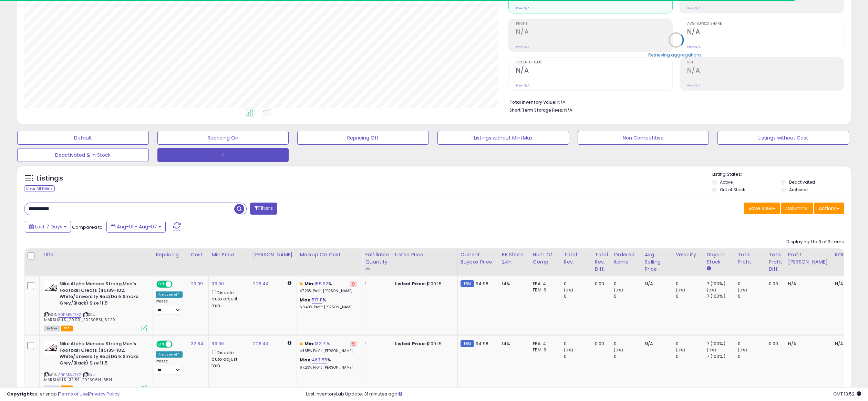 This screenshot has width=868, height=401. I want to click on div: Fulfillable Quantity, so click(377, 259).